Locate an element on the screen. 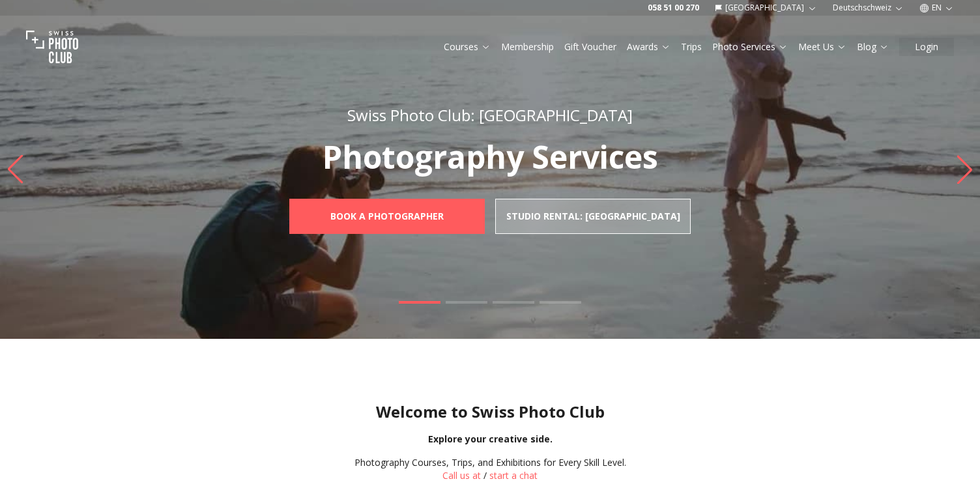 The width and height of the screenshot is (980, 490). b: Book a photographer is located at coordinates (387, 217).